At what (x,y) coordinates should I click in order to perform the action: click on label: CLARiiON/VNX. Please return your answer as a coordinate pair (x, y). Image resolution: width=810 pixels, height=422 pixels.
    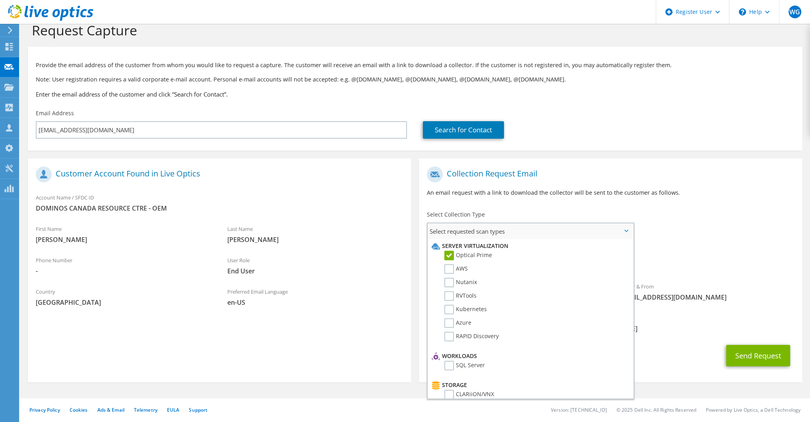
    Looking at the image, I should click on (469, 395).